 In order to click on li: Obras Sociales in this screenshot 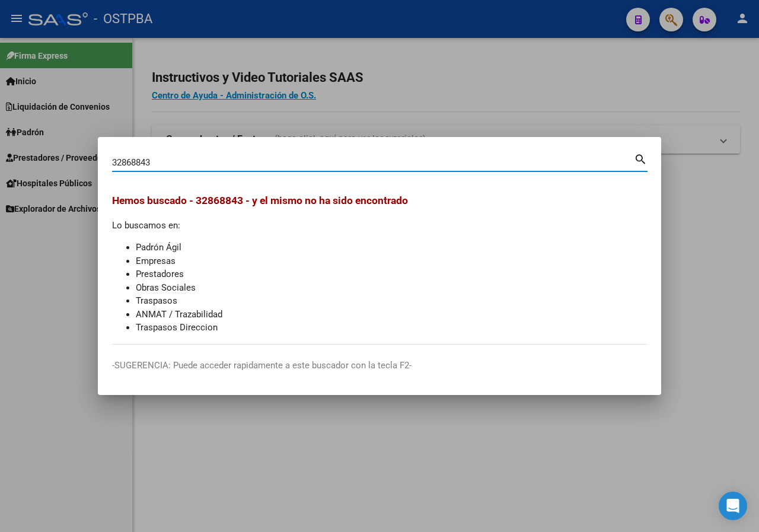, I will do `click(391, 288)`.